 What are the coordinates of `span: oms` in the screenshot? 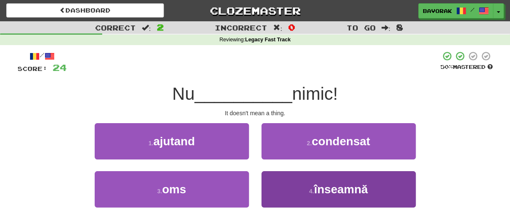 It's located at (174, 189).